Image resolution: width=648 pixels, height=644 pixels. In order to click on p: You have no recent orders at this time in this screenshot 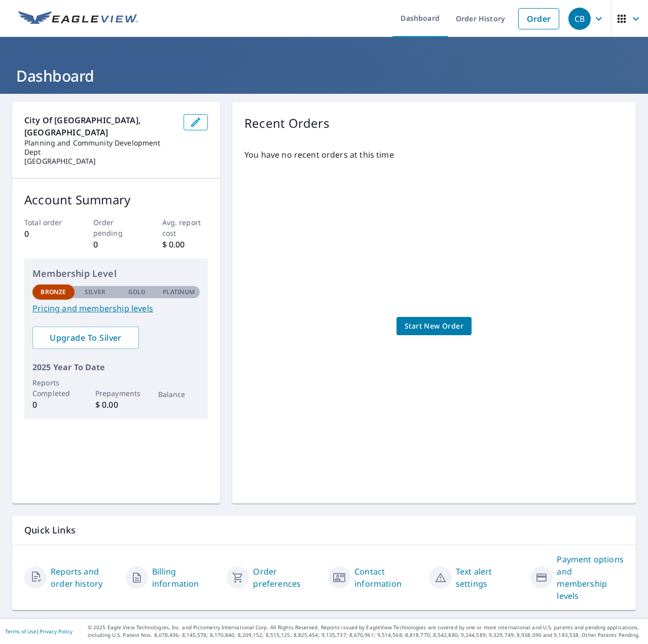, I will do `click(434, 155)`.